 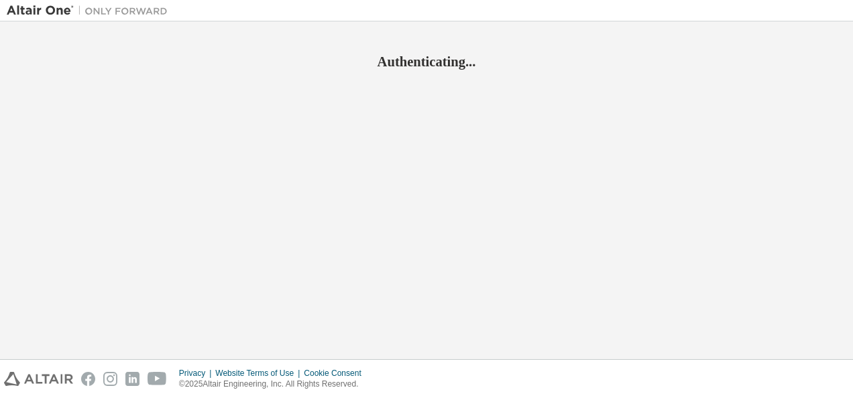 I want to click on div: Cookie Consent, so click(x=336, y=374).